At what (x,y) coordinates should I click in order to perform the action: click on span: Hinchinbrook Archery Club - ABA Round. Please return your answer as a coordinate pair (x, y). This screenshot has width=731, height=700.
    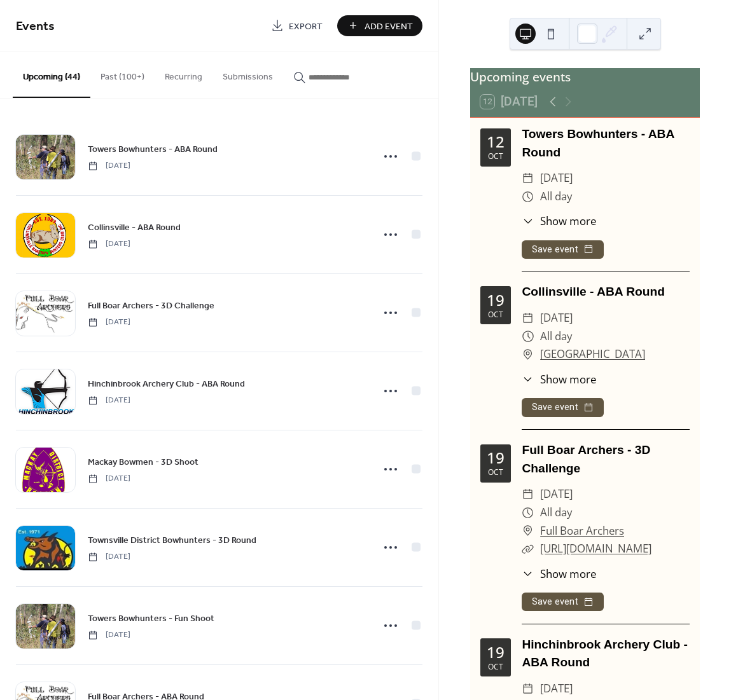
    Looking at the image, I should click on (166, 384).